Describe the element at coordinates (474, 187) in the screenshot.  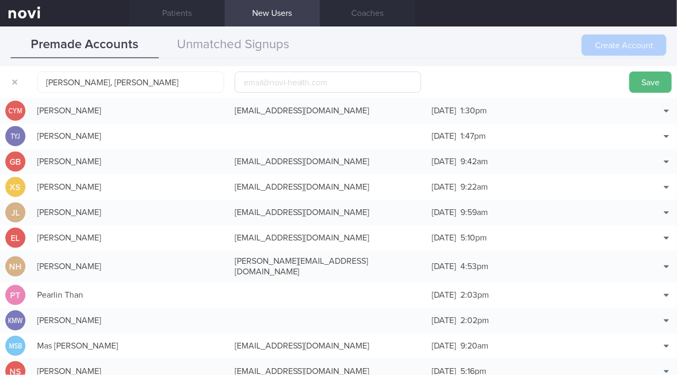
I see `span: 9:22am` at that location.